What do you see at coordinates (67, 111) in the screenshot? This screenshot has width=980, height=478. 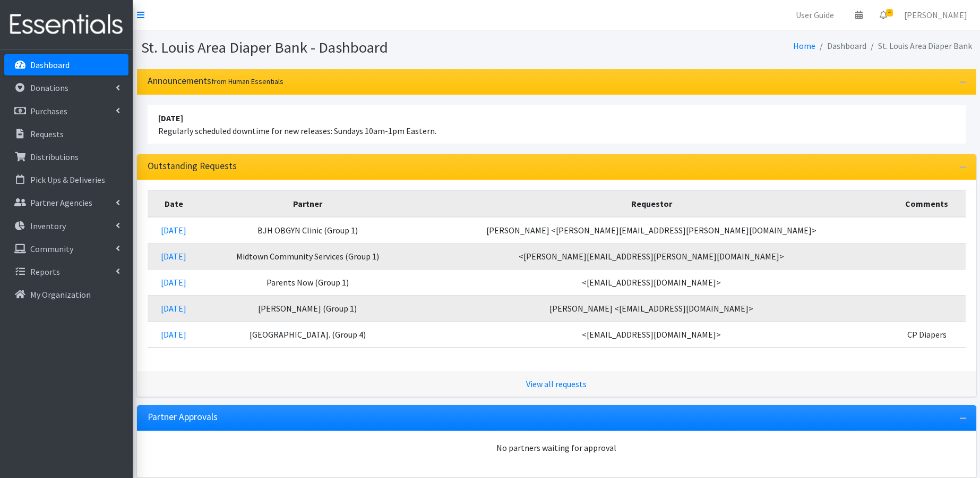 I see `a: Purchases` at bounding box center [67, 111].